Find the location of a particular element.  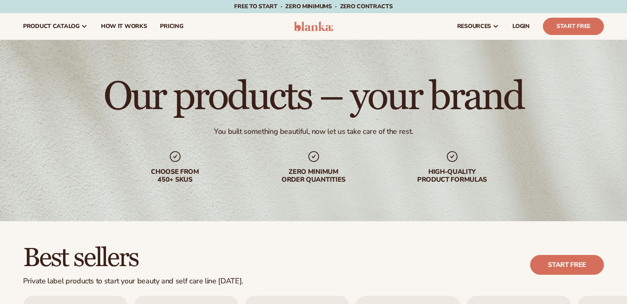

div: You built something beautiful, now let us take care of the rest. is located at coordinates (314, 132).